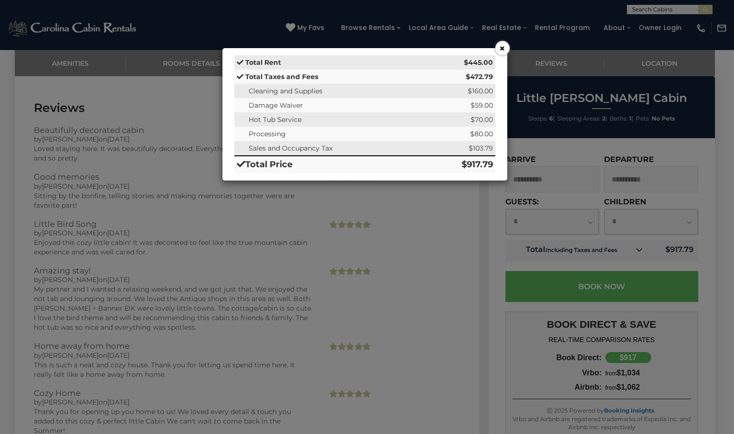  Describe the element at coordinates (275, 120) in the screenshot. I see `span: Hot Tub Service` at that location.